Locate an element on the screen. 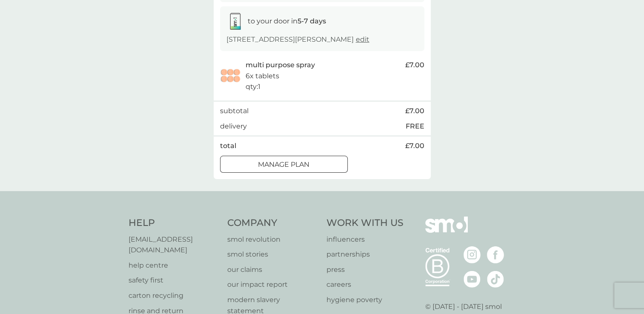 The image size is (644, 314). p: multi purpose spray is located at coordinates (280, 65).